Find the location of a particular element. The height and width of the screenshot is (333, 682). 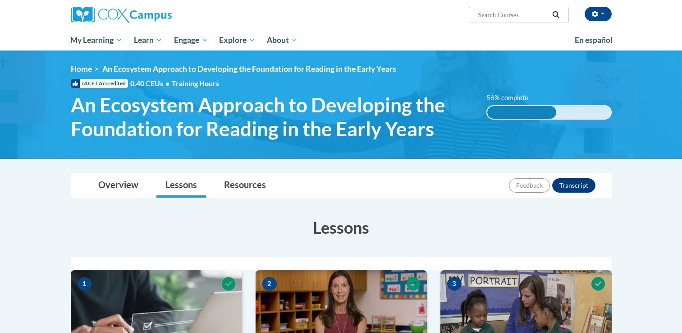

button: Feedback is located at coordinates (529, 185).